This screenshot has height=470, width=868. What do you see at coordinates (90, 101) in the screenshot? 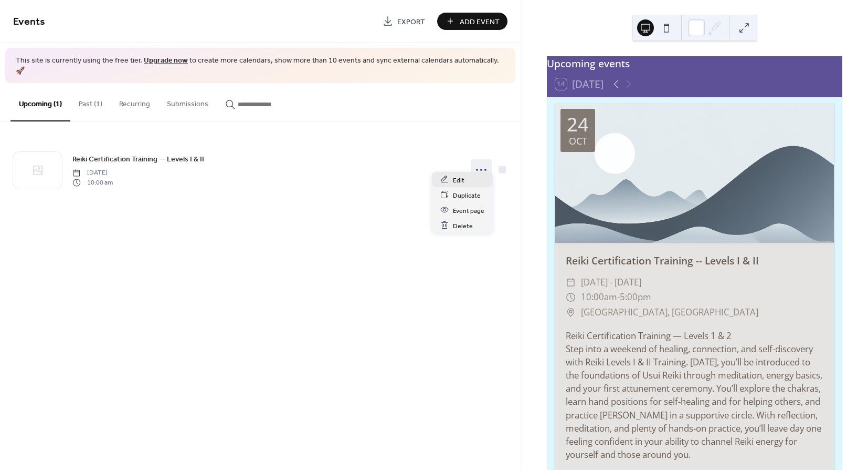
I see `button: Past (1)` at bounding box center [90, 101].